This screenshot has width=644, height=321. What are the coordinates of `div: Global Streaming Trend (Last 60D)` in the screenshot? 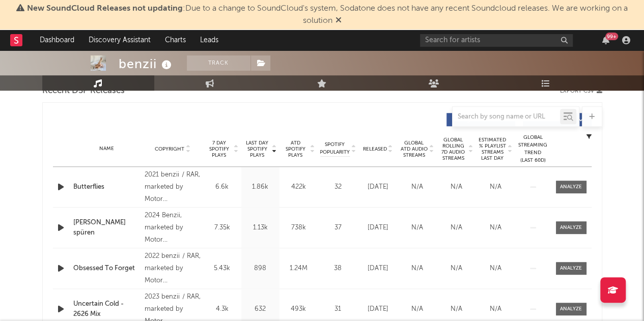 It's located at (533, 149).